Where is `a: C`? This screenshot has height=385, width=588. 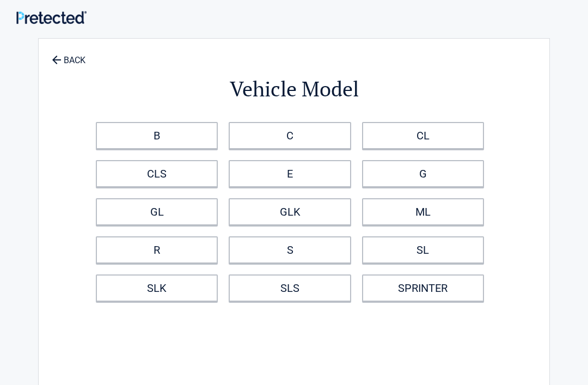
a: C is located at coordinates (289, 135).